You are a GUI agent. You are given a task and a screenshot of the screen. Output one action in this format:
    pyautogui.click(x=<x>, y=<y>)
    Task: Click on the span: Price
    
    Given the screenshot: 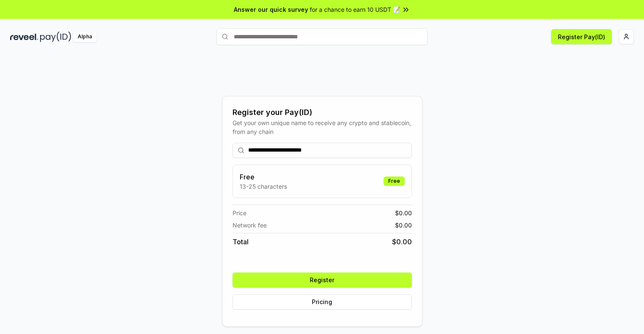 What is the action you would take?
    pyautogui.click(x=239, y=213)
    